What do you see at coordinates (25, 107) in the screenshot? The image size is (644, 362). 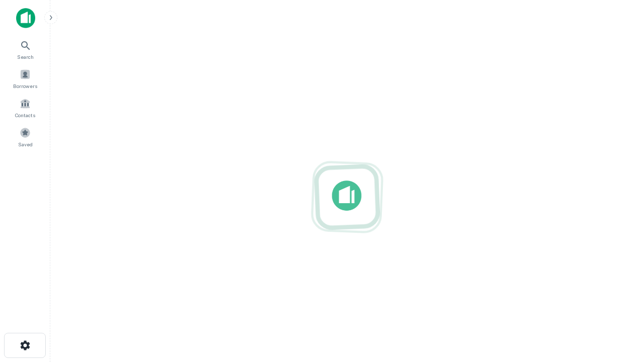 I see `div: Contacts` at bounding box center [25, 107].